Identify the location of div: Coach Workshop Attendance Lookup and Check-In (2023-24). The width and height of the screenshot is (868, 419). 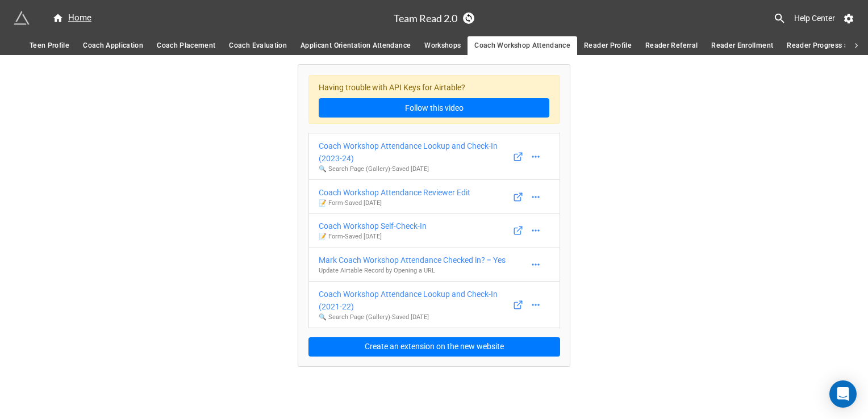
(414, 152).